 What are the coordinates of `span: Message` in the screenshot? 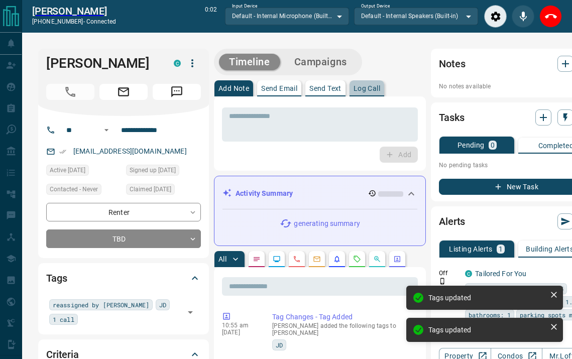 It's located at (177, 92).